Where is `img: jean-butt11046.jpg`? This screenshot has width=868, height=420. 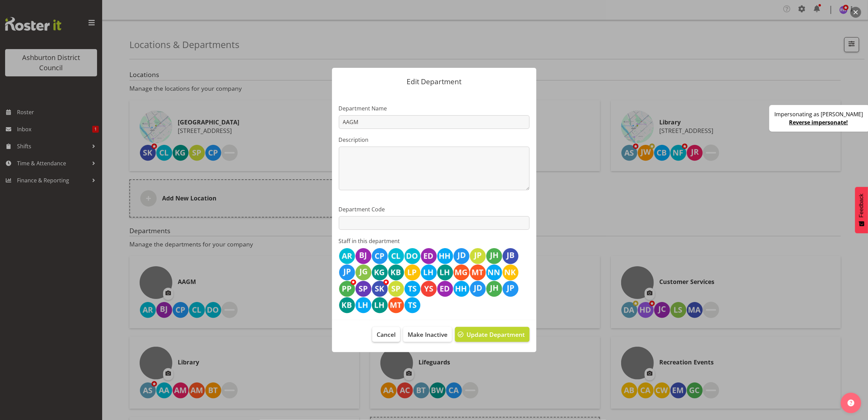 img: jean-butt11046.jpg is located at coordinates (510, 256).